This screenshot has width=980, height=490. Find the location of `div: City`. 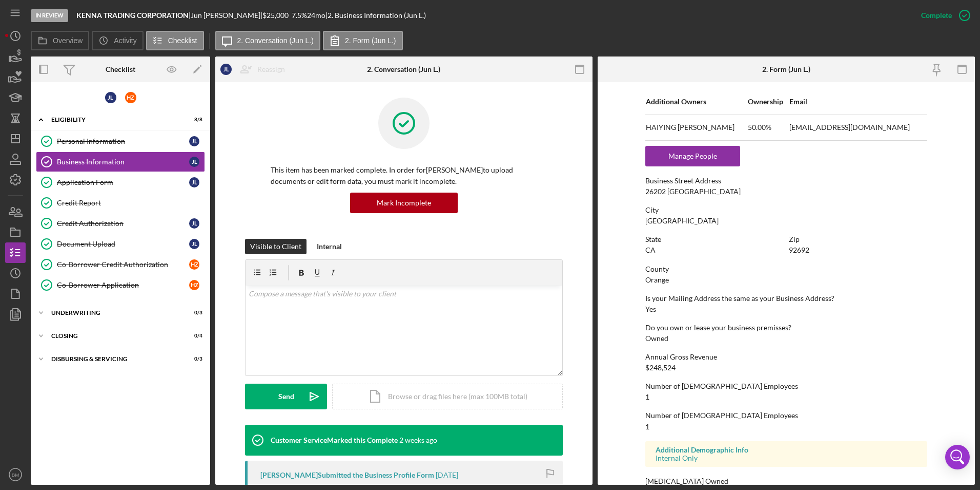

div: City is located at coordinates (786, 209).